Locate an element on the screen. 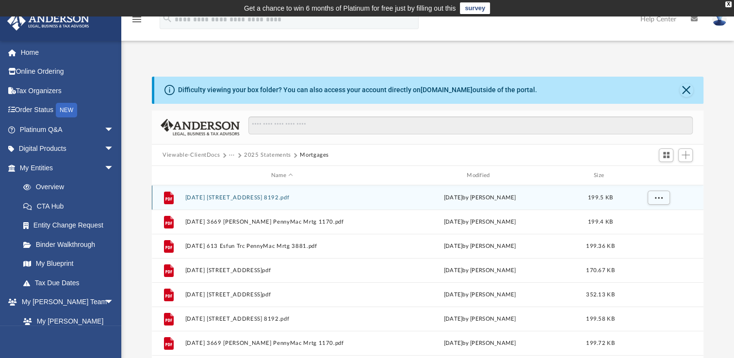  button: 2025 Statements is located at coordinates (267, 155).